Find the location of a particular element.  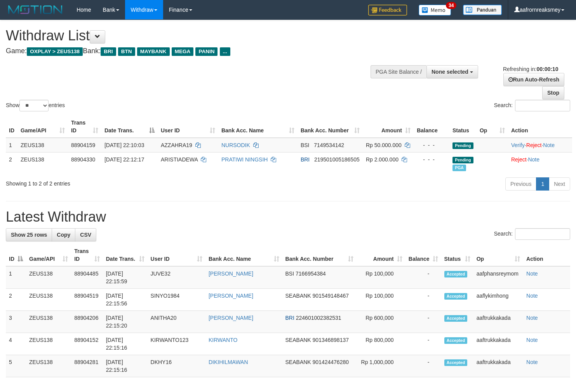

span: MAYBANK is located at coordinates (153, 52).